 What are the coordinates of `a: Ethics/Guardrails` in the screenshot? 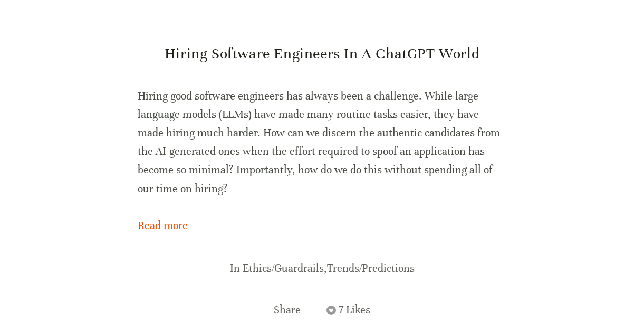 It's located at (283, 268).